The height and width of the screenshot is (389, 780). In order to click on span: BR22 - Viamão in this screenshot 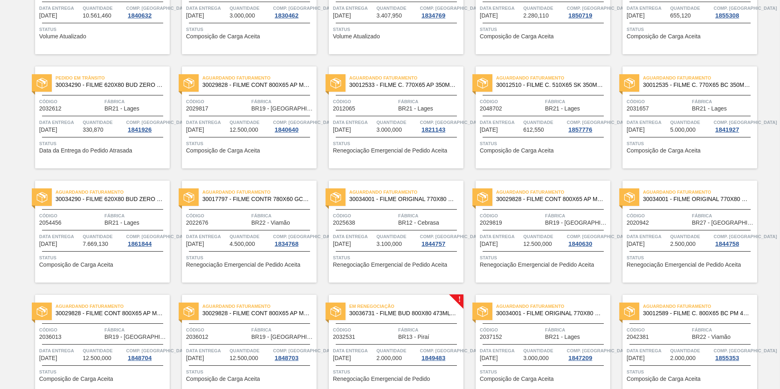, I will do `click(271, 223)`.